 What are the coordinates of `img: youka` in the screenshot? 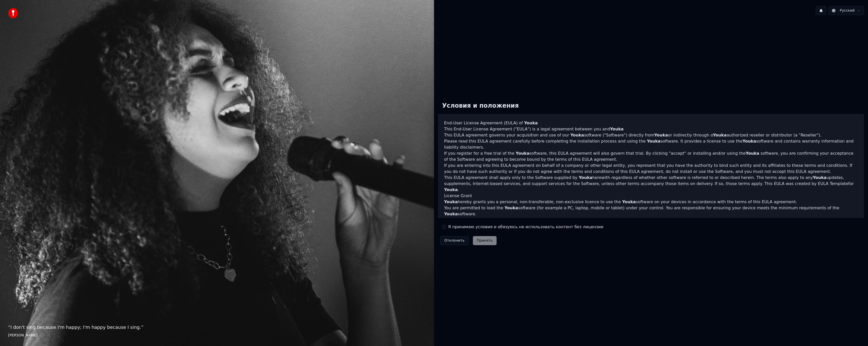 It's located at (13, 13).